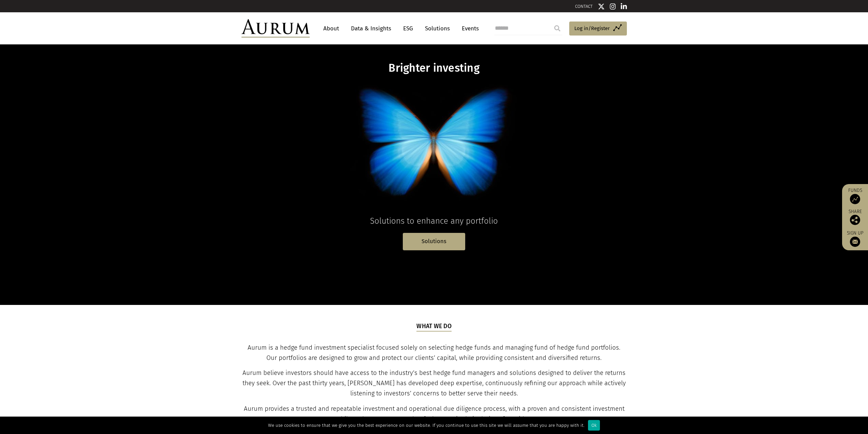  Describe the element at coordinates (557, 28) in the screenshot. I see `input: Submit` at that location.